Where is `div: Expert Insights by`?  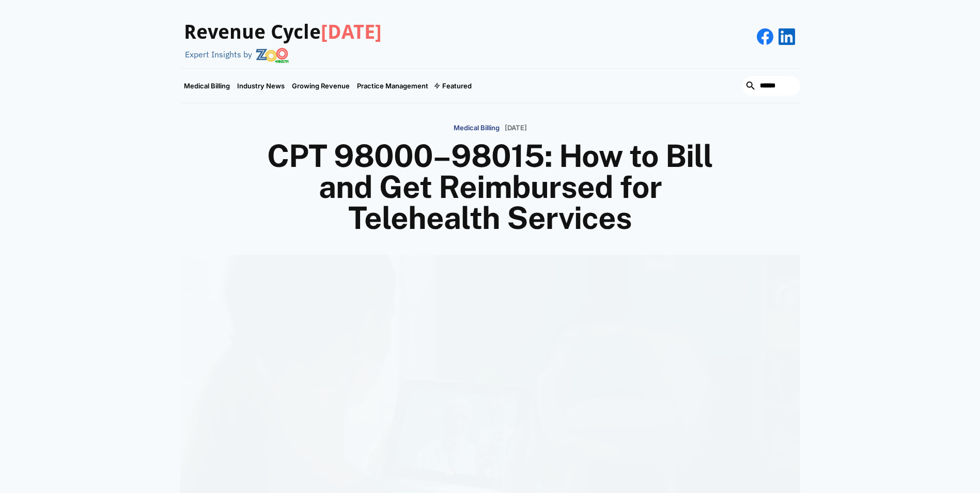
div: Expert Insights by is located at coordinates (218, 54).